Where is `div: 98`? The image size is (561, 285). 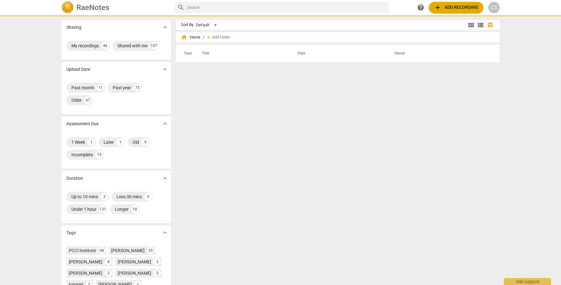 div: 98 is located at coordinates (102, 250).